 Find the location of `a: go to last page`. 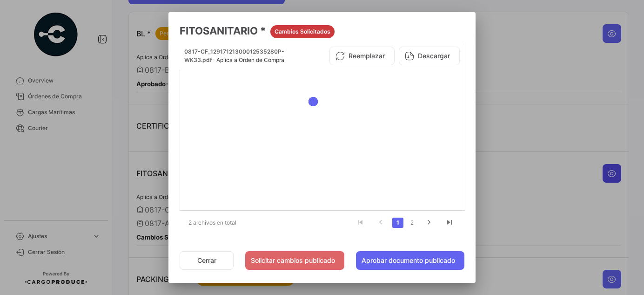

a: go to last page is located at coordinates (450, 223).